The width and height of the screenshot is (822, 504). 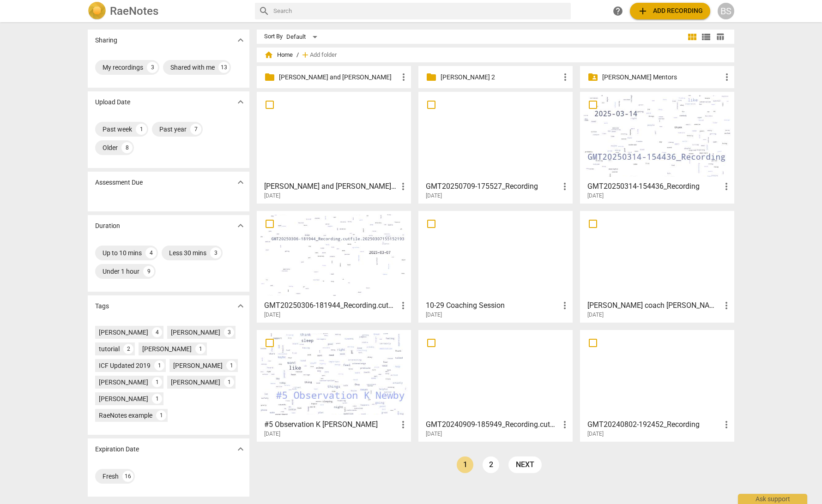 What do you see at coordinates (110, 476) in the screenshot?
I see `div: Fresh` at bounding box center [110, 476].